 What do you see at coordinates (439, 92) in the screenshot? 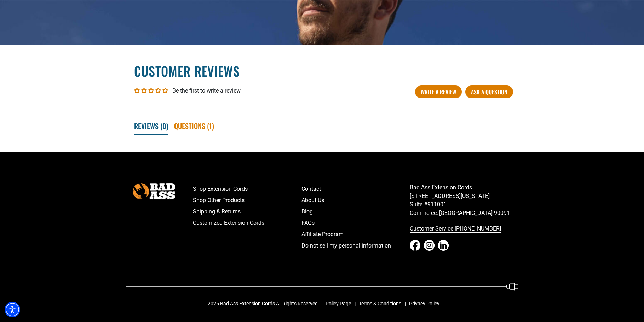
I see `a: Write A Review` at bounding box center [439, 92].